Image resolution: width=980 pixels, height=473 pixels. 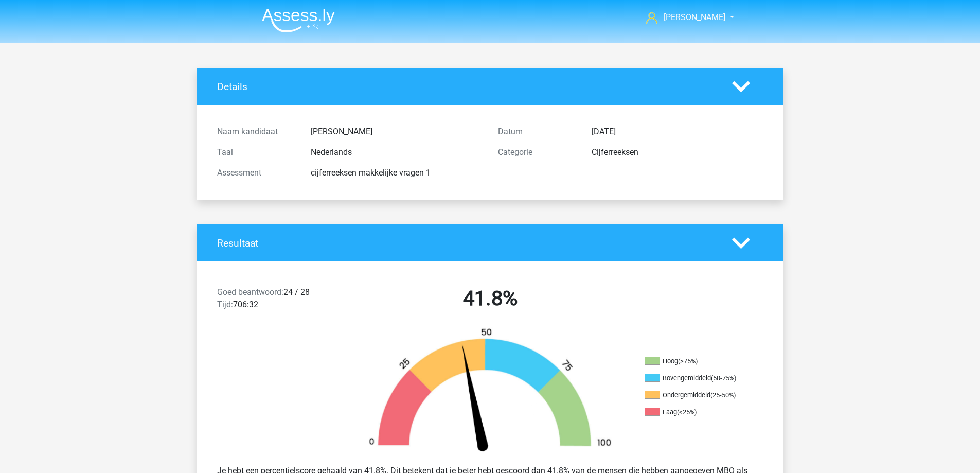 What do you see at coordinates (299, 20) in the screenshot?
I see `img: Assessly` at bounding box center [299, 20].